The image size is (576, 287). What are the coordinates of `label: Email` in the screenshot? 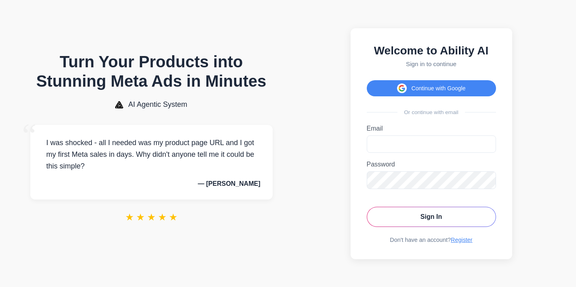 It's located at (431, 129).